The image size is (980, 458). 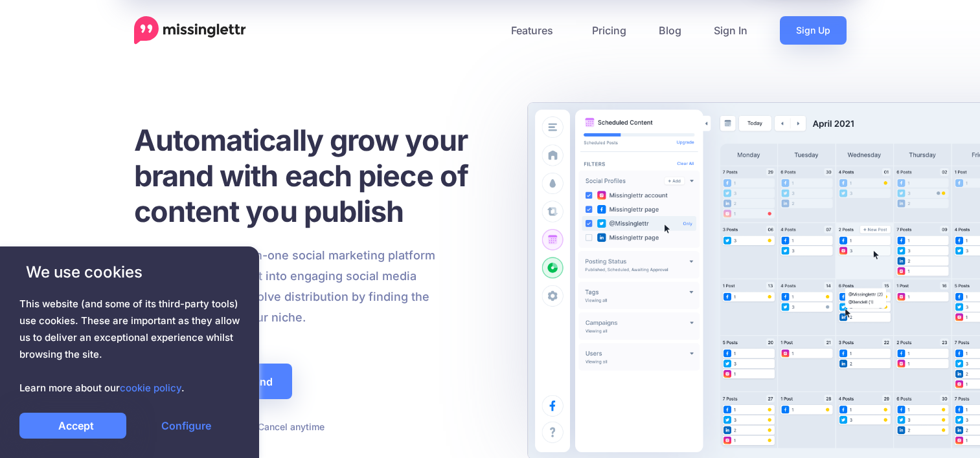 I want to click on h1: Automatically grow your brand with each piece of content you publish, so click(x=316, y=175).